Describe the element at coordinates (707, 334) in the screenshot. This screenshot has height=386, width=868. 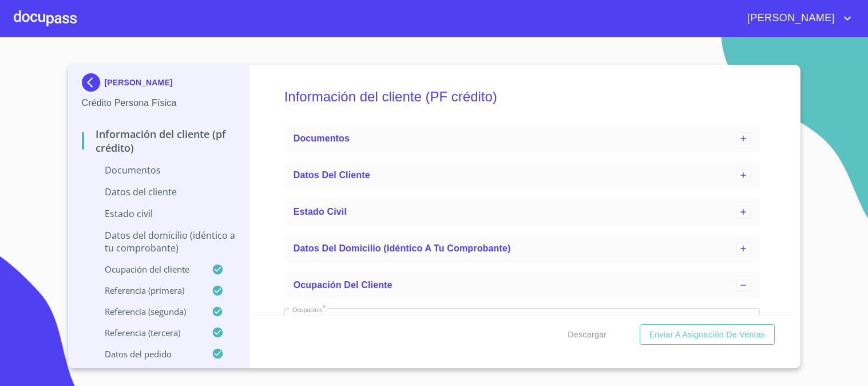
I see `span: Enviar a Asignación de Ventas` at that location.